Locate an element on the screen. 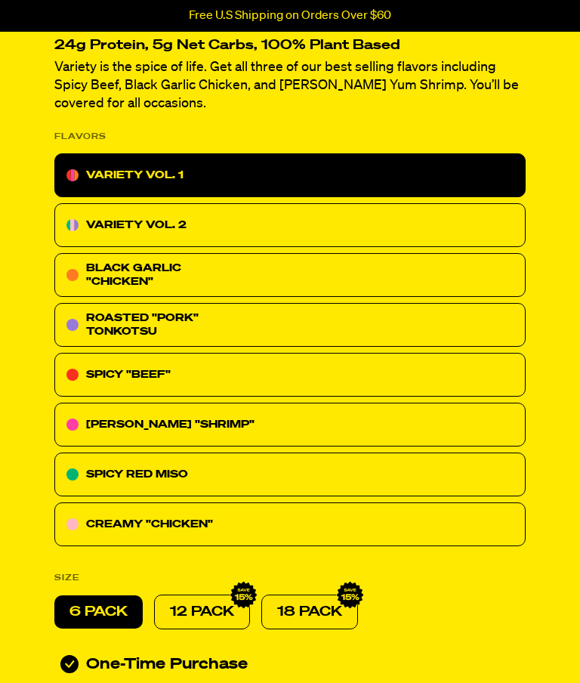 The height and width of the screenshot is (683, 580). div: 18 PACK is located at coordinates (310, 612).